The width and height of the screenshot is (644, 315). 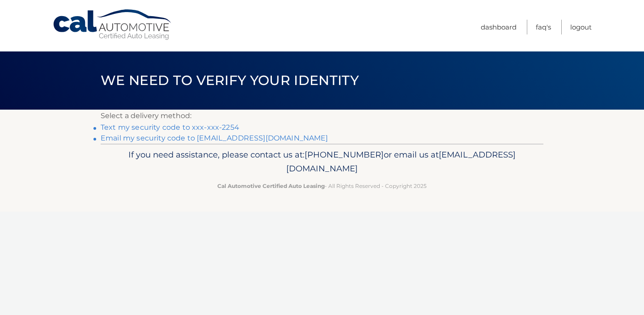 What do you see at coordinates (170, 127) in the screenshot?
I see `a: Text my security code to xxx-xxx-2254` at bounding box center [170, 127].